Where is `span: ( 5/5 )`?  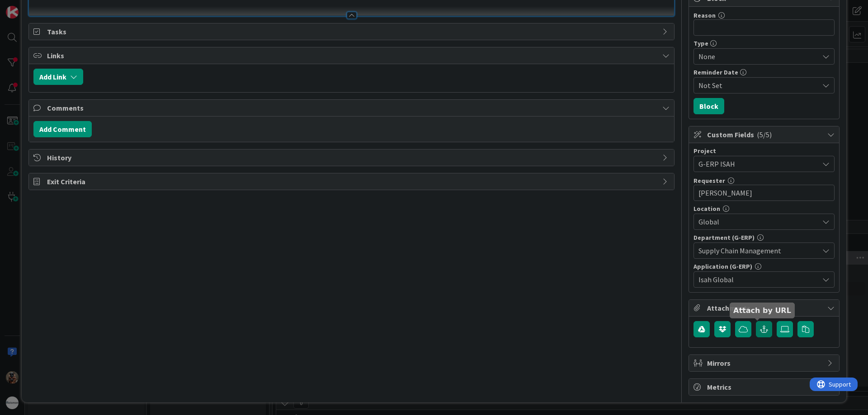
span: ( 5/5 ) is located at coordinates (764, 135).